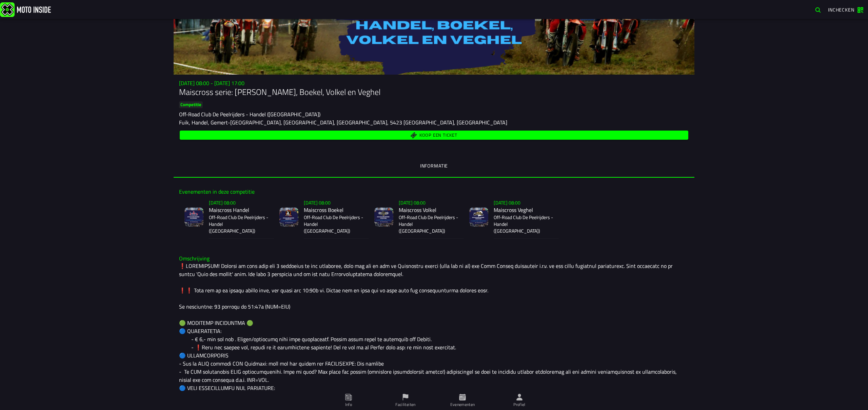 This screenshot has height=410, width=868. I want to click on h3: Evenementen in deze competitie, so click(434, 192).